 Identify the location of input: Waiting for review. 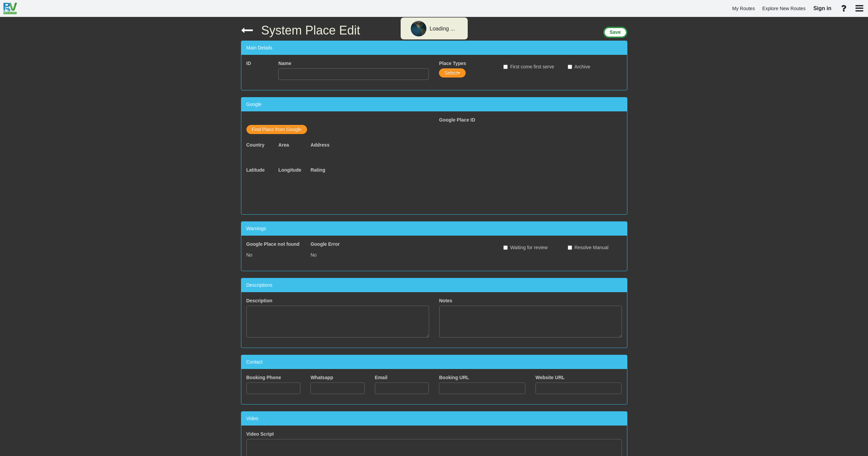
(505, 248).